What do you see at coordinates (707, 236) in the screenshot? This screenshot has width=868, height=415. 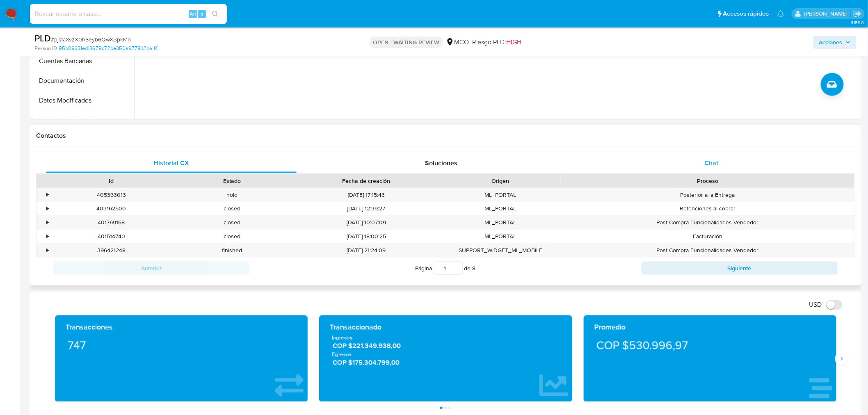 I see `div: Facturación` at bounding box center [707, 236].